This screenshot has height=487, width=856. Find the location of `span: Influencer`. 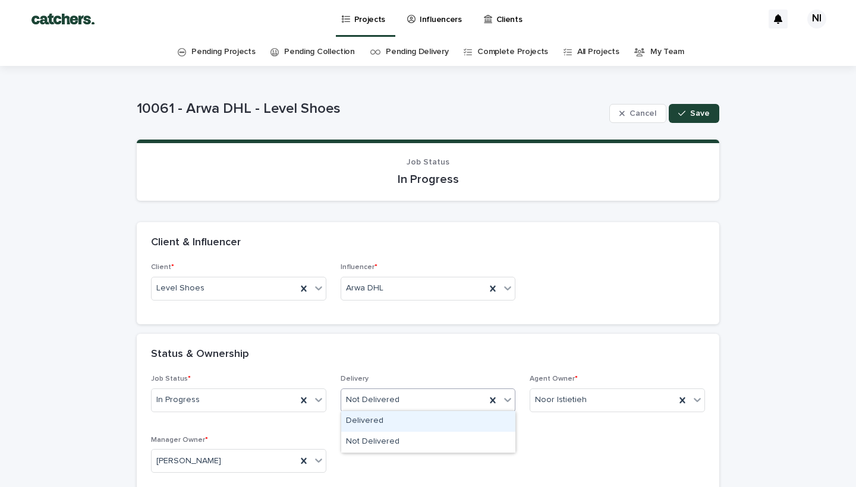

span: Influencer is located at coordinates (359, 267).